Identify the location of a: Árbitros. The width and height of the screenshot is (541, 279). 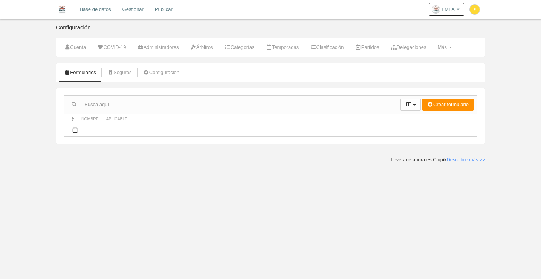
(201, 47).